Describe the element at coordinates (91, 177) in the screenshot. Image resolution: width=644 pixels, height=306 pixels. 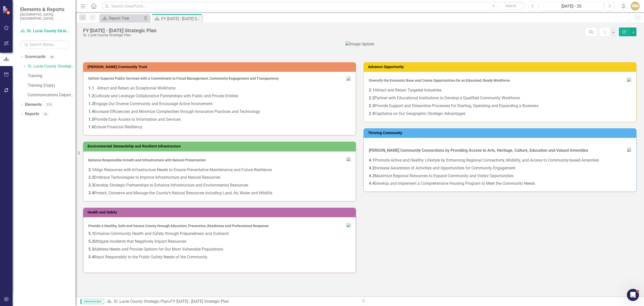
I see `strong: 3.2` at that location.